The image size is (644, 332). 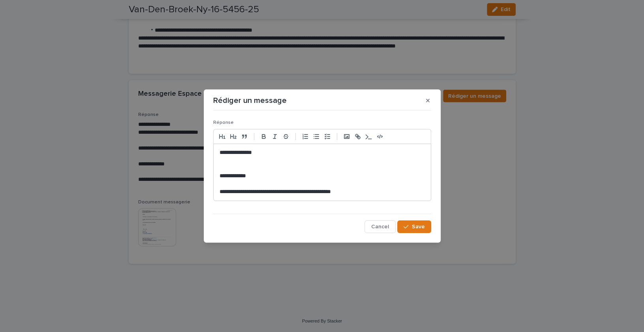 What do you see at coordinates (380, 227) in the screenshot?
I see `span: Cancel` at bounding box center [380, 227].